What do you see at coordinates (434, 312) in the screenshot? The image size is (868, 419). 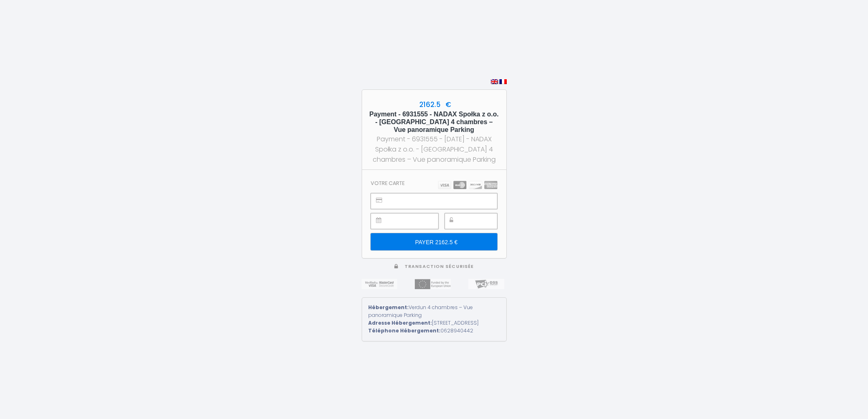 I see `div: Verdun 4 chambres – Vue panoramique Parking` at bounding box center [434, 312].